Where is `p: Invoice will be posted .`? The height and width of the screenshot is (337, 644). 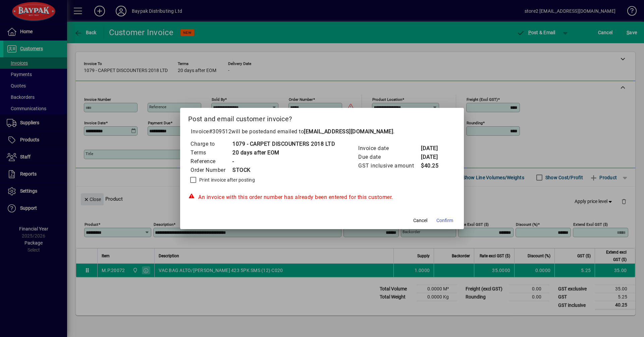
p: Invoice will be posted . is located at coordinates (322, 132).